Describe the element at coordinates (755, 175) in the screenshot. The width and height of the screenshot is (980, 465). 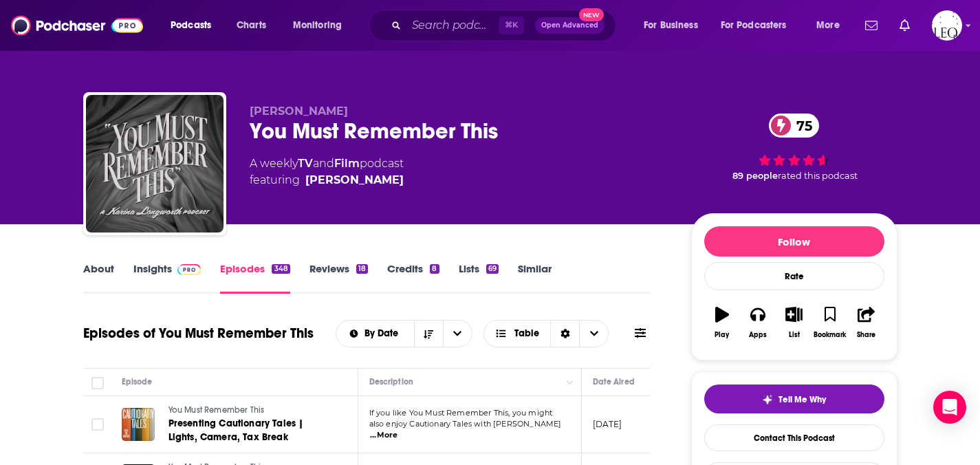
I see `span: 89 people` at that location.